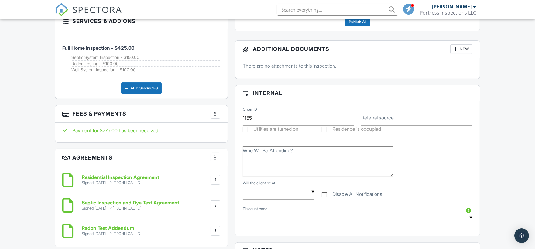 The width and height of the screenshot is (535, 249). What do you see at coordinates (267, 151) in the screenshot?
I see `label: Who Will Be Attending?` at bounding box center [267, 151].